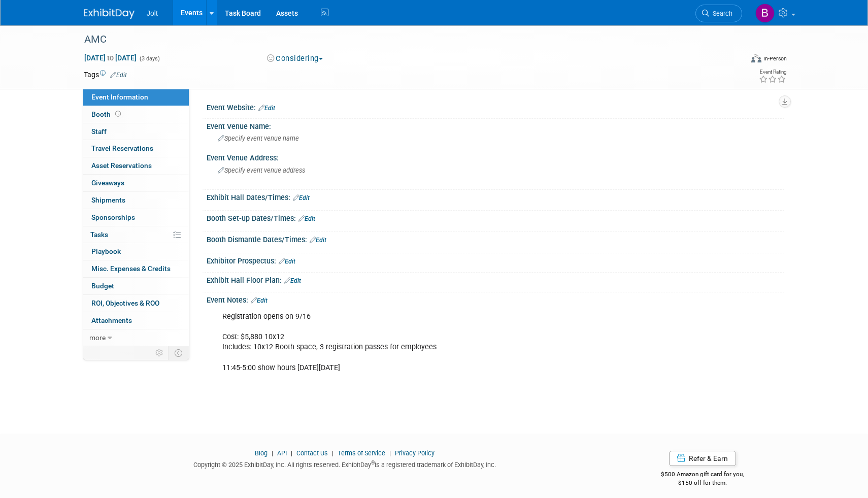 The width and height of the screenshot is (868, 498). I want to click on a: Budget, so click(136, 286).